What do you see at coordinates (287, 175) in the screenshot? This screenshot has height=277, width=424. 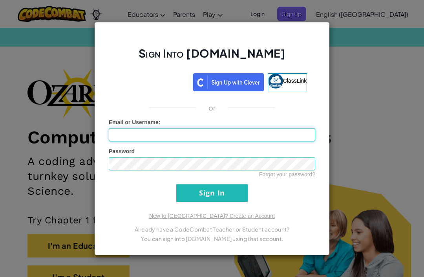 I see `a: Forgot your password?` at bounding box center [287, 175].